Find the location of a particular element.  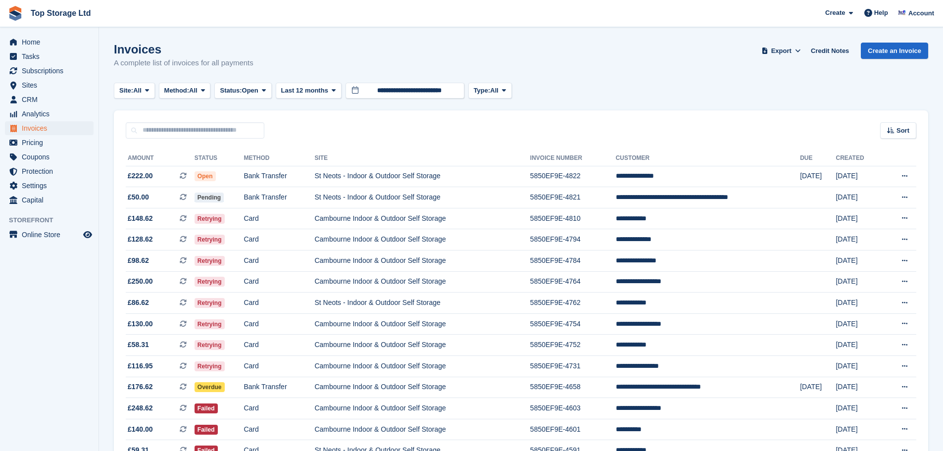

a: Top Storage Ltd is located at coordinates (60, 13).